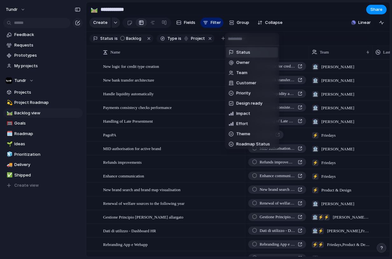 This screenshot has width=392, height=259. What do you see at coordinates (250, 103) in the screenshot?
I see `span: Design ready` at bounding box center [250, 103].